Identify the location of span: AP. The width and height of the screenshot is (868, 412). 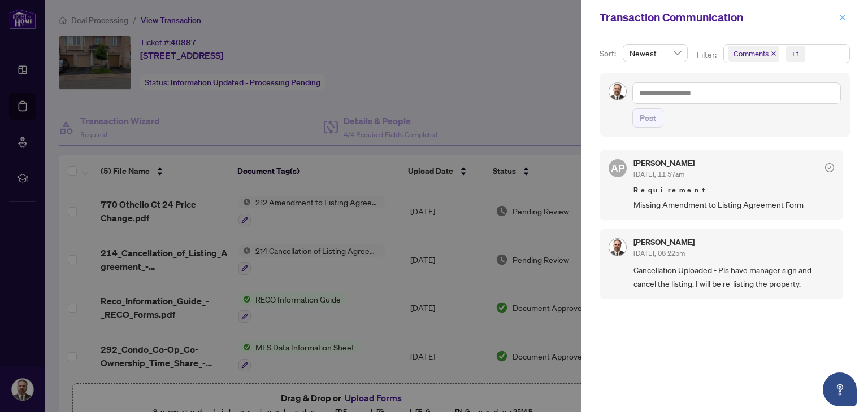
(617, 169).